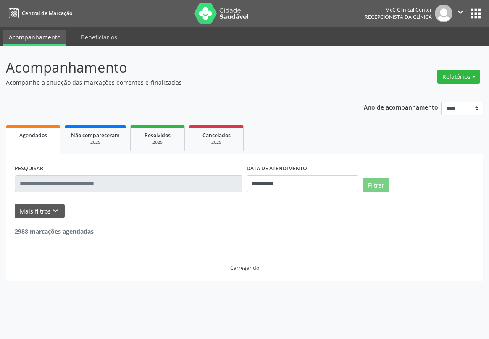  I want to click on span: Central de Marcação, so click(47, 13).